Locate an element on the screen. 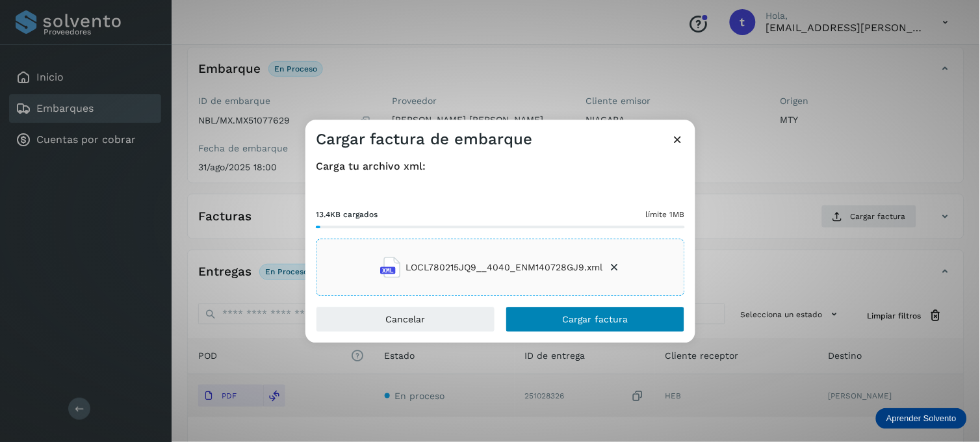 The image size is (980, 442). span: 13.4KB cargados is located at coordinates (347, 215).